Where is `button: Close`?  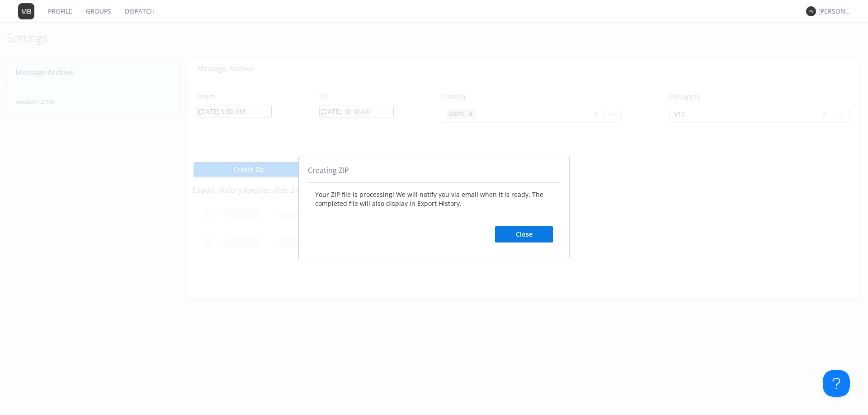 button: Close is located at coordinates (524, 235).